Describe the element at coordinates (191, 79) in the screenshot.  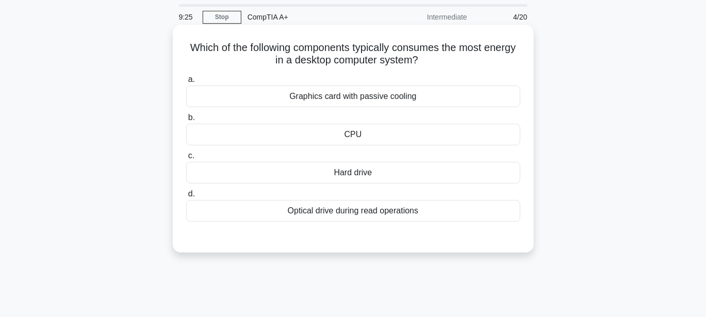
I see `span: a.` at that location.